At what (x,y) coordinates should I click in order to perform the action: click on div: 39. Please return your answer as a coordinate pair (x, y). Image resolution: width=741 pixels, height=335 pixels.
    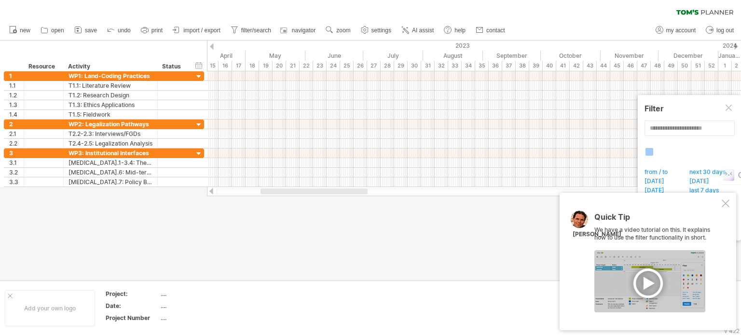
    Looking at the image, I should click on (536, 66).